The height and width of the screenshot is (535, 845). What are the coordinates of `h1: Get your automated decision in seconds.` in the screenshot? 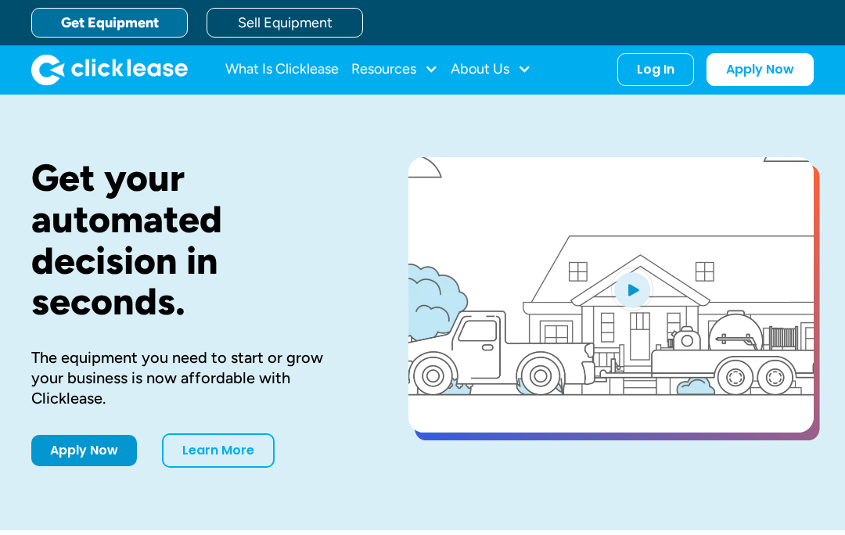 It's located at (195, 240).